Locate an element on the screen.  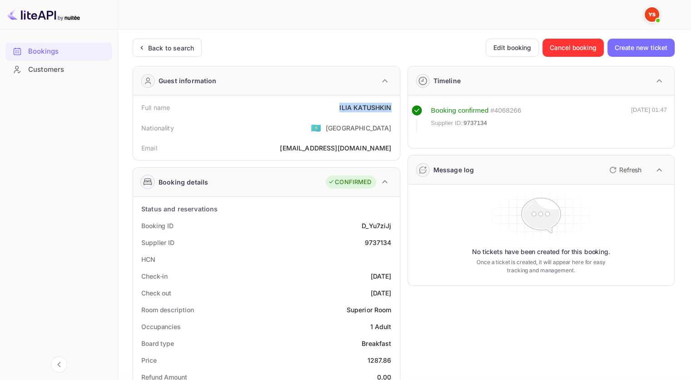
div: ILIA KATUSHKIN is located at coordinates (365, 107).